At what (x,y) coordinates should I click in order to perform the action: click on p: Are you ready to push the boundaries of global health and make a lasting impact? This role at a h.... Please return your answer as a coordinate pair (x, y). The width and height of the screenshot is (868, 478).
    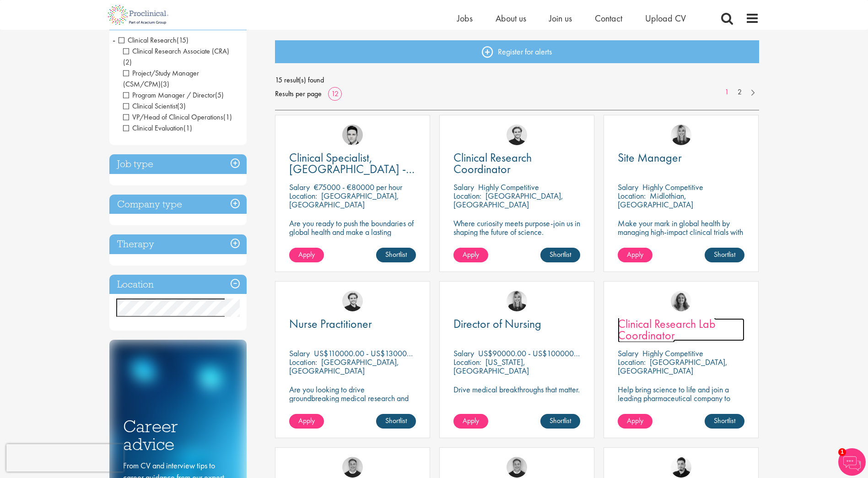
    Looking at the image, I should click on (352, 241).